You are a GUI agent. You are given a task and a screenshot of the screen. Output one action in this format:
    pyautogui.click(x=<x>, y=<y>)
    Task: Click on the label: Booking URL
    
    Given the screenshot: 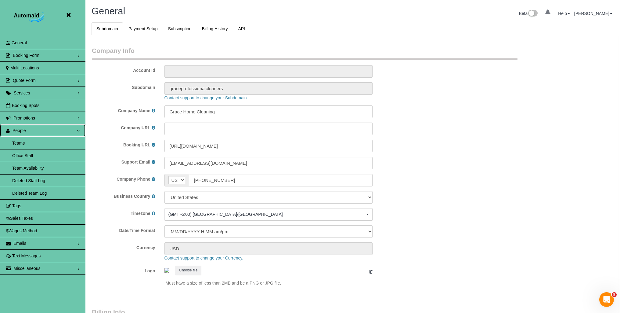 What is the action you would take?
    pyautogui.click(x=137, y=145)
    